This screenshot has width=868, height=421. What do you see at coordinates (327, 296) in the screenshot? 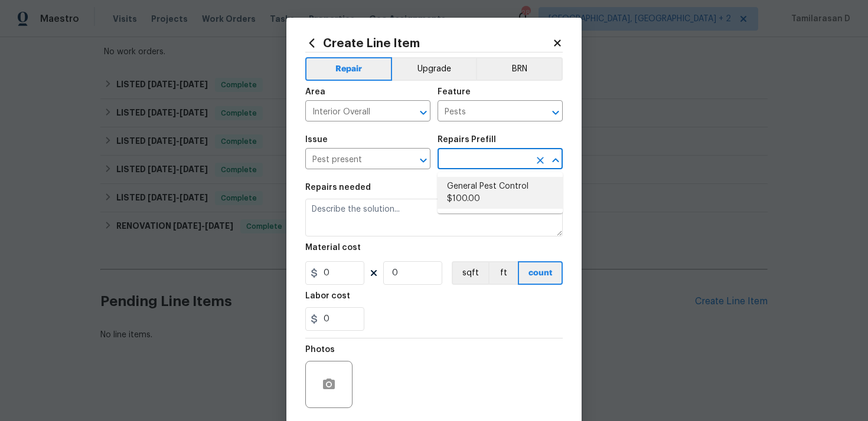
I see `h5: Labor cost` at bounding box center [327, 296].